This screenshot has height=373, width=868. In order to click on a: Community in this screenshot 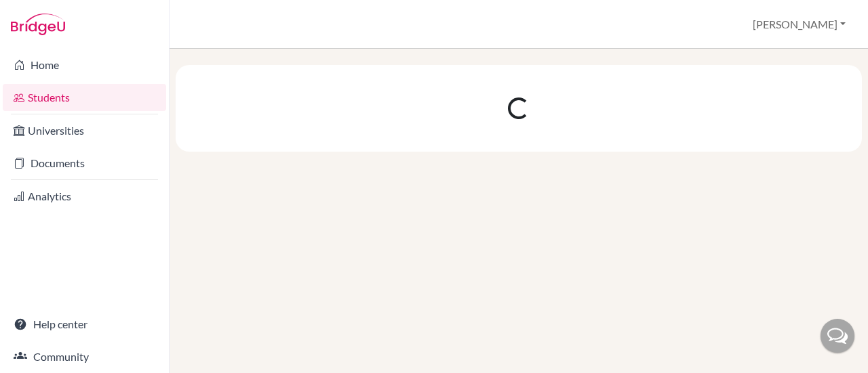, I will do `click(84, 357)`.